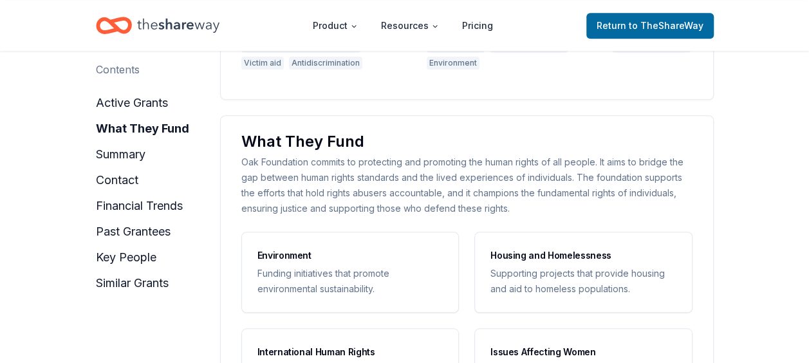  I want to click on a: Pricing, so click(477, 26).